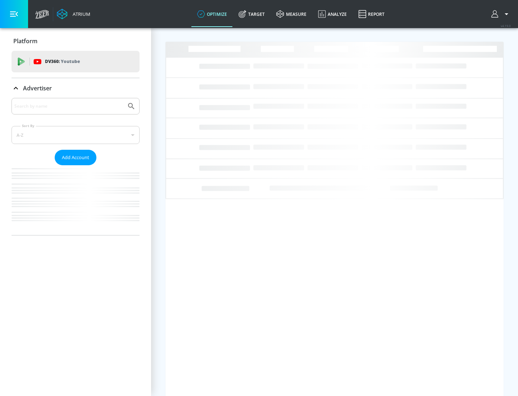 The width and height of the screenshot is (518, 396). I want to click on span: v 4.19.0, so click(506, 26).